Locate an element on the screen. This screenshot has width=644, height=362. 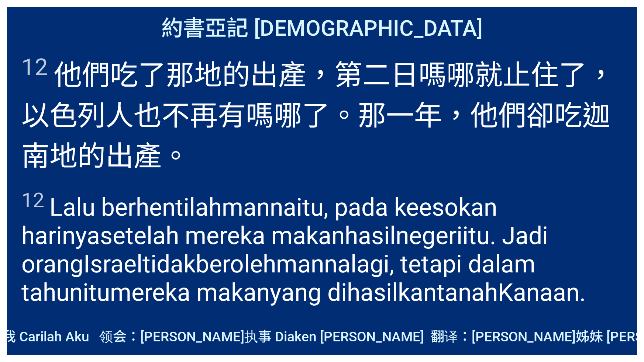
wh776: itu. Jadi orang is located at coordinates (303, 264).